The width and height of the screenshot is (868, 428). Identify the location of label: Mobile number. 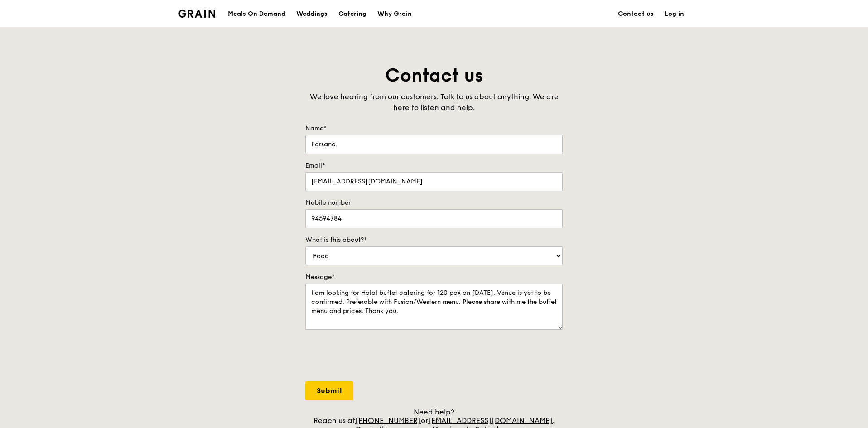
(434, 203).